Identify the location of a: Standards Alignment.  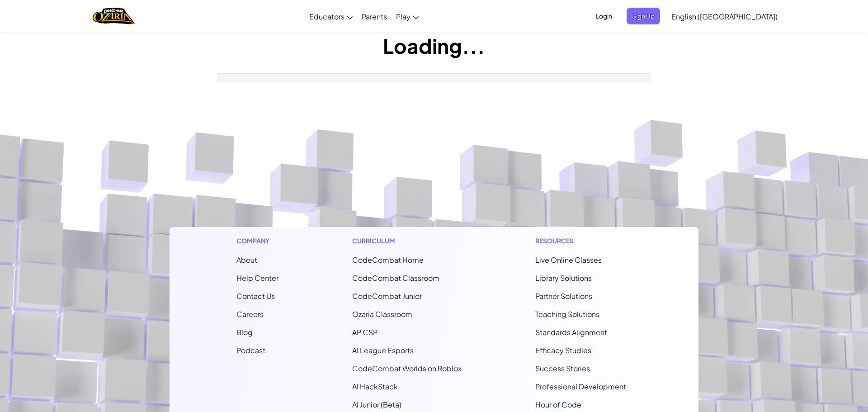
(571, 332).